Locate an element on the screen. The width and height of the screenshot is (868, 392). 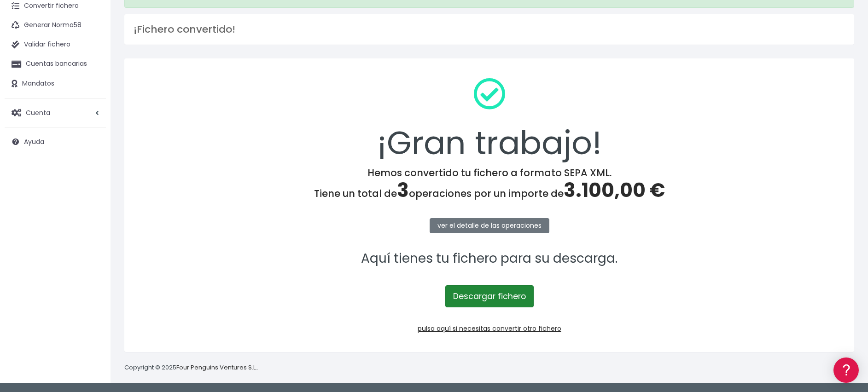
a: POWERED BY ENCHANT is located at coordinates (152, 269).